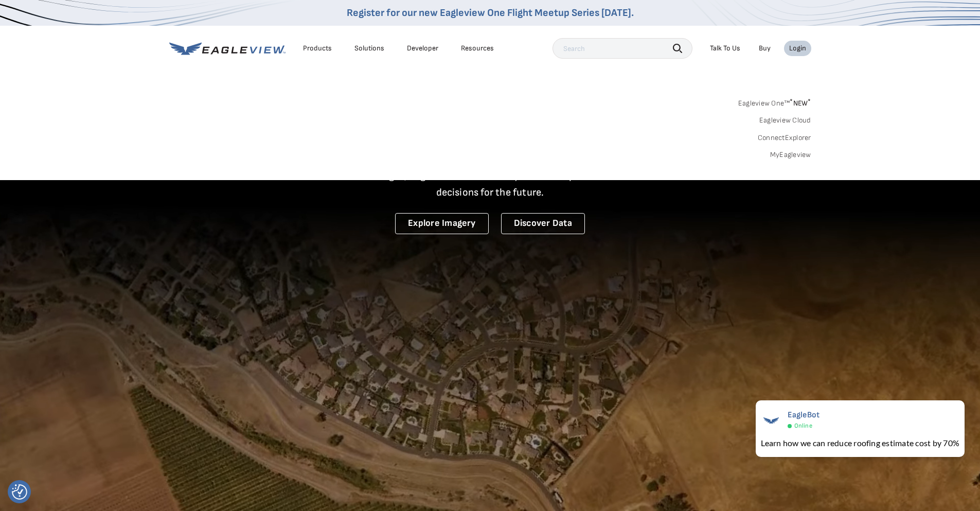  Describe the element at coordinates (317, 49) in the screenshot. I see `div: Products` at that location.